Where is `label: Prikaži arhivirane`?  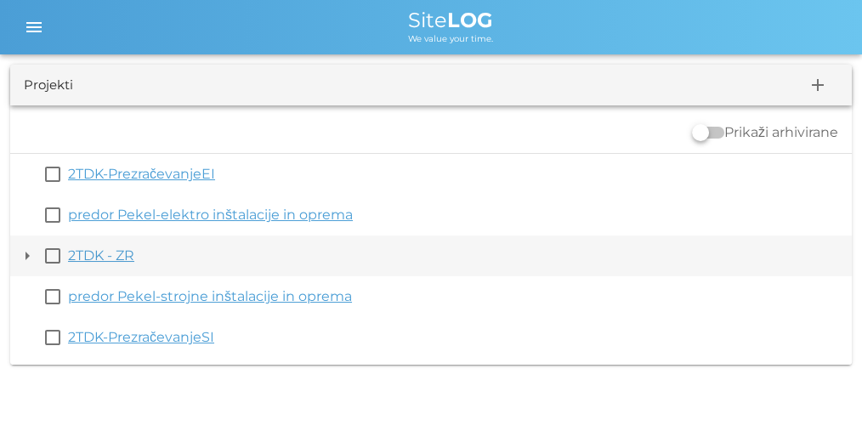
label: Prikaži arhivirane is located at coordinates (781, 133).